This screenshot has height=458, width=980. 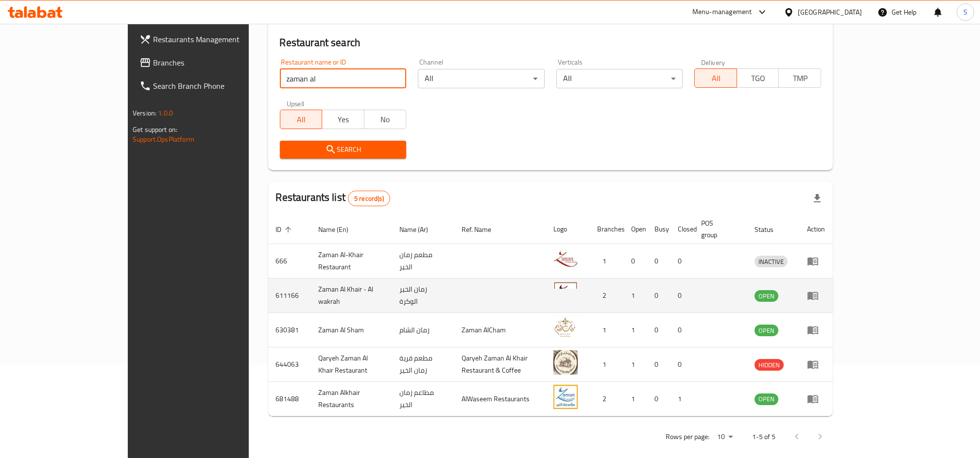 I want to click on label: Upsell, so click(x=295, y=104).